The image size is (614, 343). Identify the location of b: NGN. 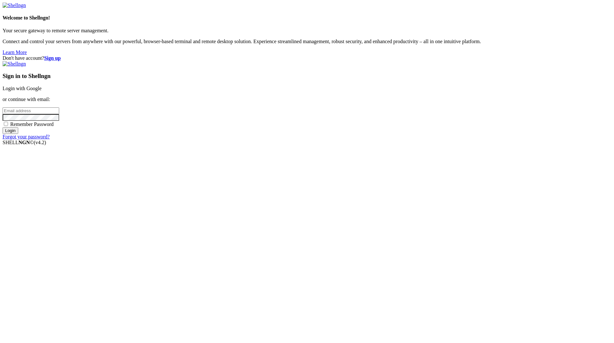
(24, 142).